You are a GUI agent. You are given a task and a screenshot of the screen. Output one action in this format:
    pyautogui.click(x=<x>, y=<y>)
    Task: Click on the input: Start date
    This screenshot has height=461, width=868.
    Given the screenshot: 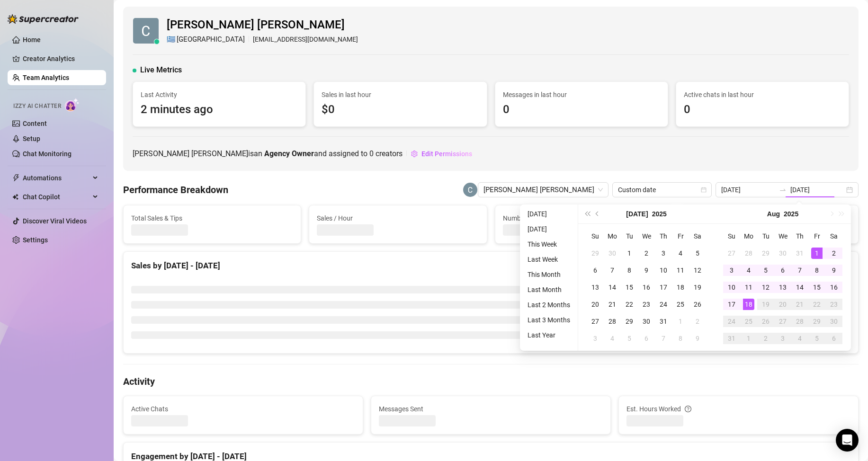 What is the action you would take?
    pyautogui.click(x=748, y=190)
    